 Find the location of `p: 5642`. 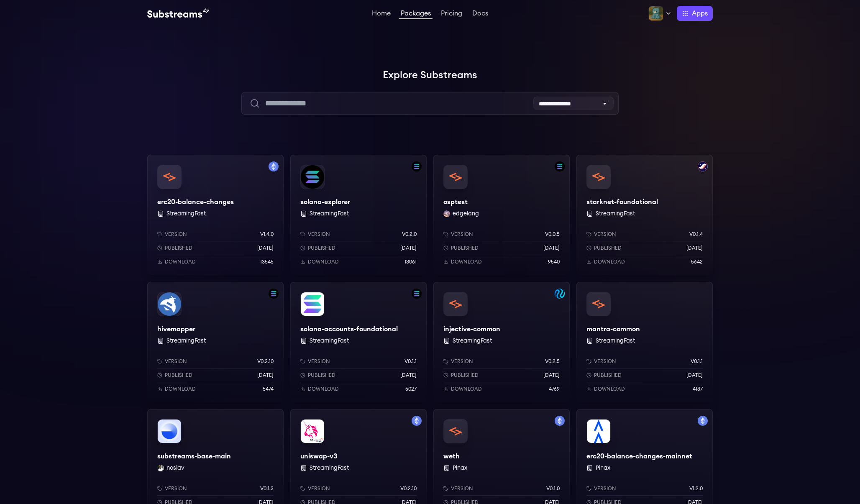

p: 5642 is located at coordinates (697, 262).